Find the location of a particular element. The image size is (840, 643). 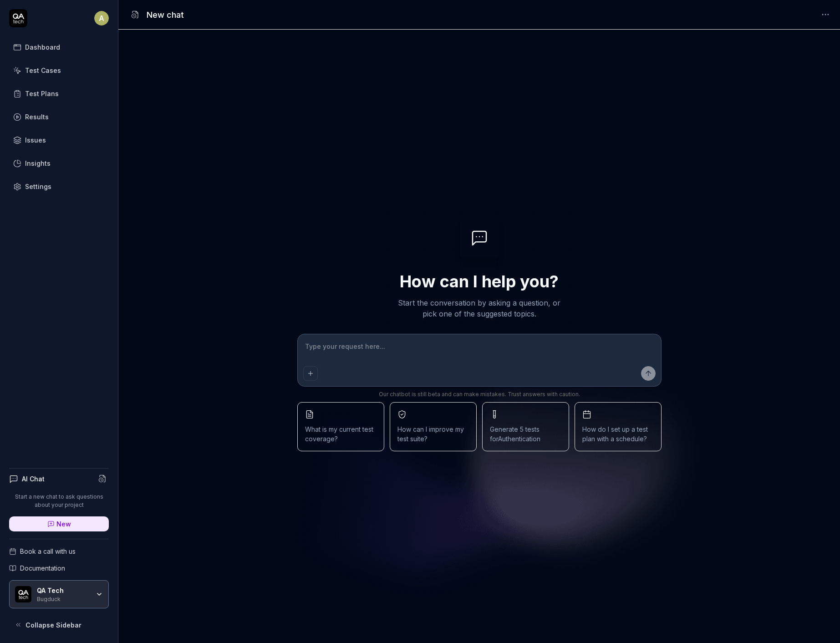

span: New is located at coordinates (63, 524).